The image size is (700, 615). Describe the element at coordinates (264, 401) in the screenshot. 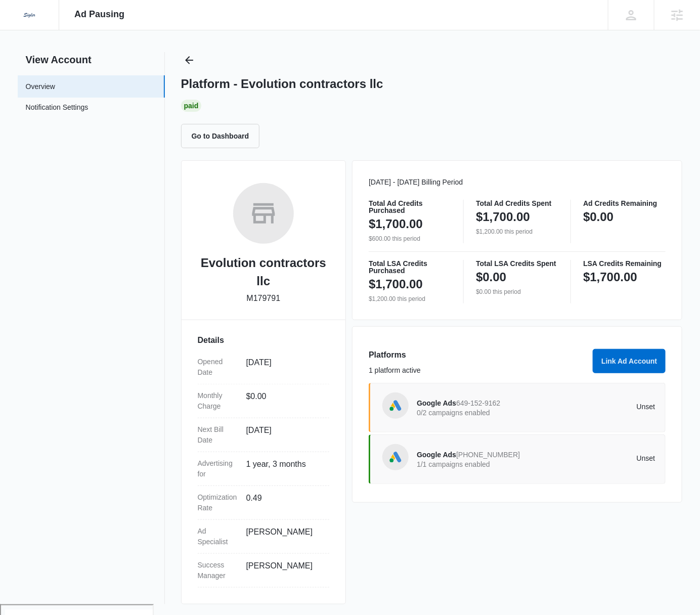

I see `div: Monthly Charge$0.00` at that location.